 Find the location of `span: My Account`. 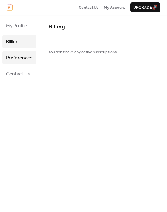

span: My Account is located at coordinates (114, 8).